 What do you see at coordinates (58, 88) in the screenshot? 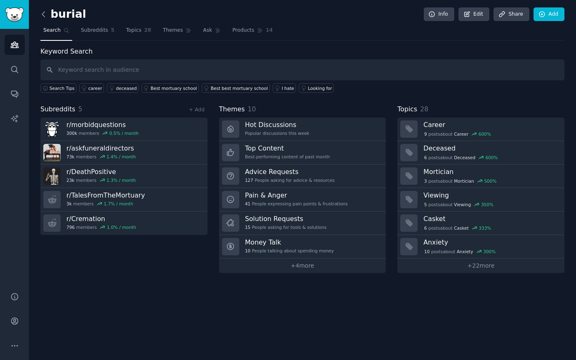
I see `button: Search Tips` at bounding box center [58, 88].